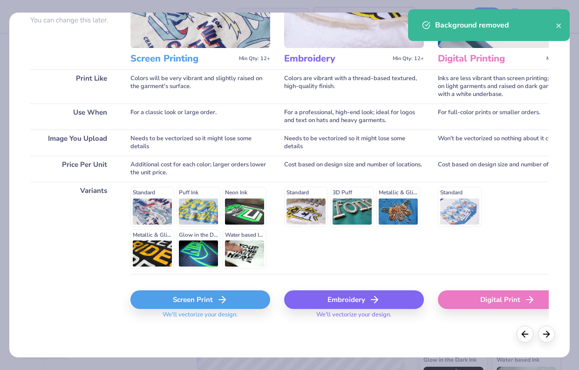 Image resolution: width=579 pixels, height=370 pixels. What do you see at coordinates (508, 116) in the screenshot?
I see `div: For full-color prints or smaller orders.` at bounding box center [508, 116].